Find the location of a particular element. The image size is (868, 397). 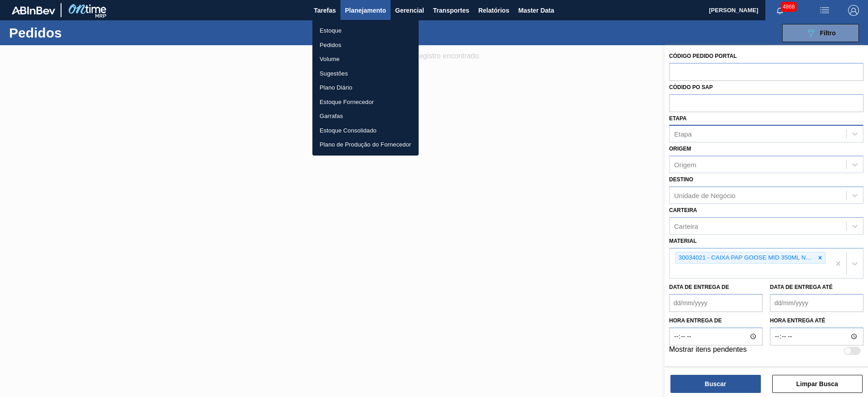

li: Estoque Fornecedor is located at coordinates (365, 102).